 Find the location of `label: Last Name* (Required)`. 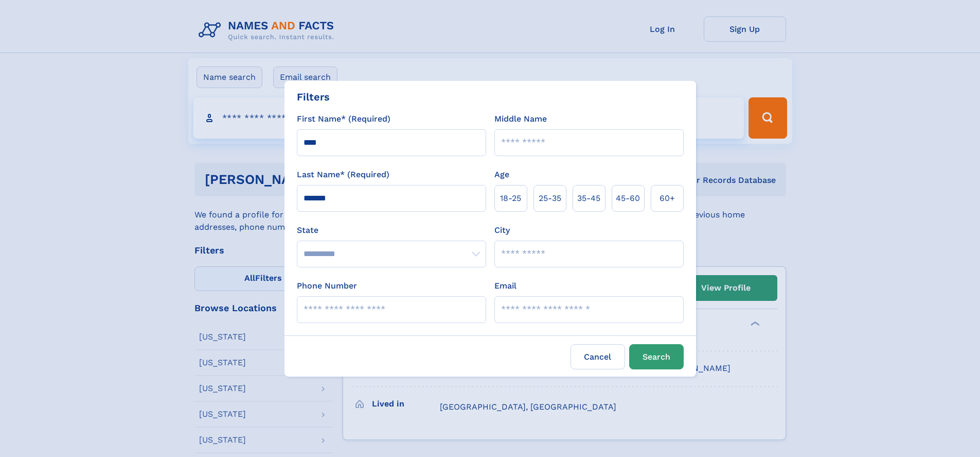

label: Last Name* (Required) is located at coordinates (343, 175).